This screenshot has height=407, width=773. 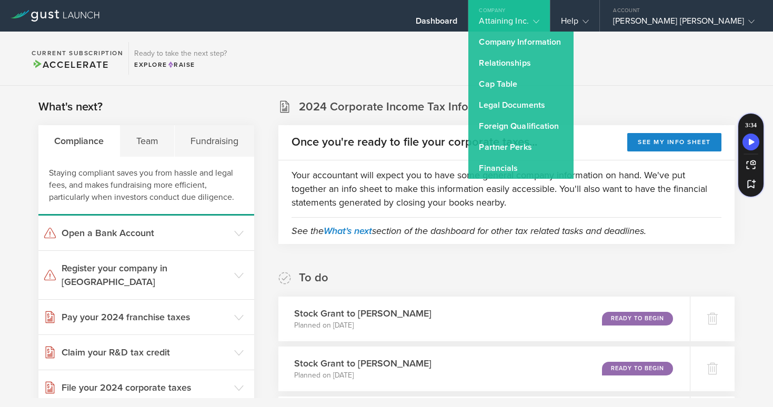 What do you see at coordinates (145, 388) in the screenshot?
I see `h3: File your 2024 corporate taxes` at bounding box center [145, 388].